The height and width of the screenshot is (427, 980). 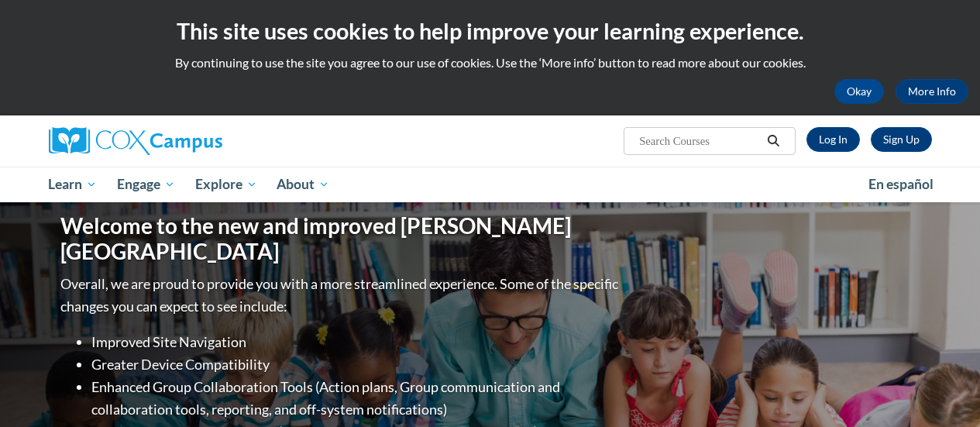 What do you see at coordinates (188, 141) in the screenshot?
I see `a: Cox Campus` at bounding box center [188, 141].